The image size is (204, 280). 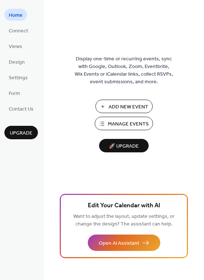 What do you see at coordinates (21, 108) in the screenshot?
I see `a: Contact Us` at bounding box center [21, 108].